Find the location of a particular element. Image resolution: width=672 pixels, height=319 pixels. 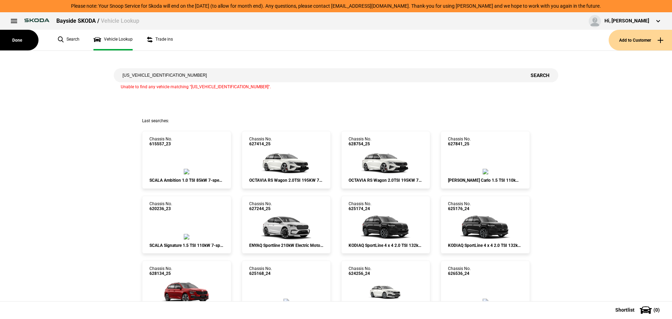

img: Skoda_NW14KDN_23_JG_8E8E_S6G_ext.png is located at coordinates (186, 236).